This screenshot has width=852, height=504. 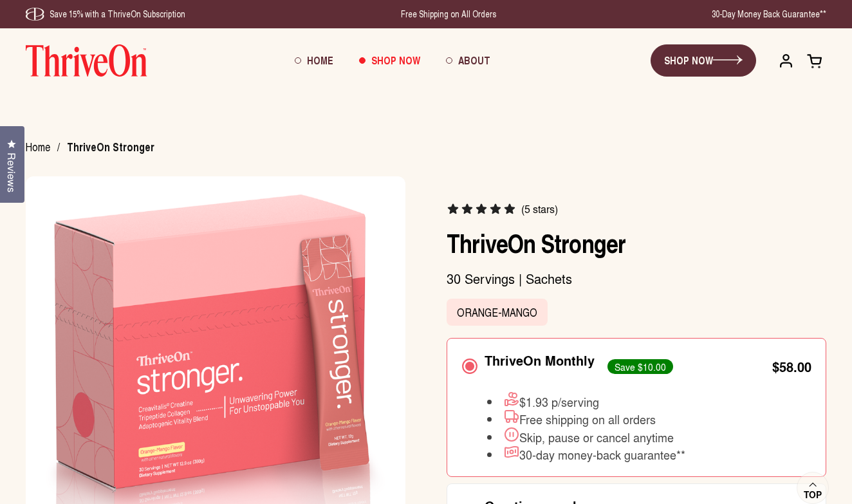 I want to click on div: Free Shipping on All Orders, so click(x=449, y=14).